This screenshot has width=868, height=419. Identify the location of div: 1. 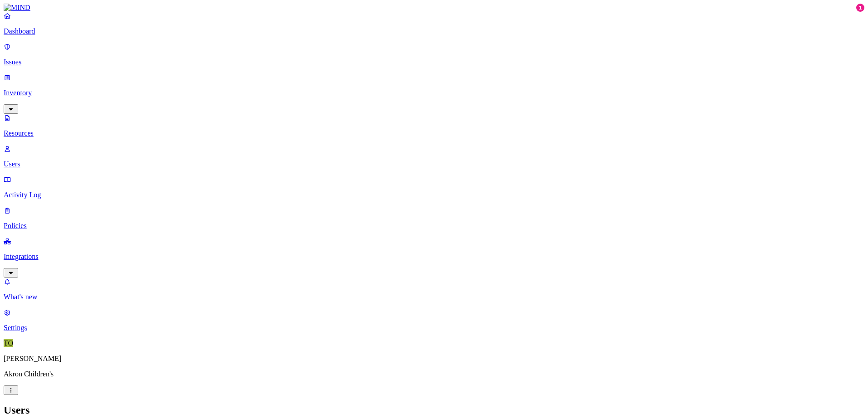
(860, 8).